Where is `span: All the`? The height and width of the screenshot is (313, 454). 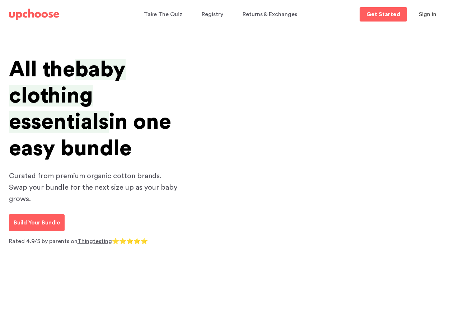 span: All the is located at coordinates (42, 70).